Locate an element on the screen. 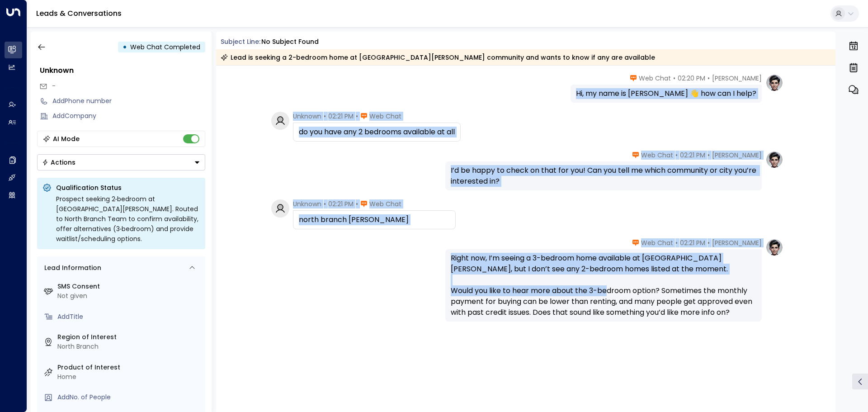 Image resolution: width=868 pixels, height=412 pixels. div: No subject found is located at coordinates (290, 42).